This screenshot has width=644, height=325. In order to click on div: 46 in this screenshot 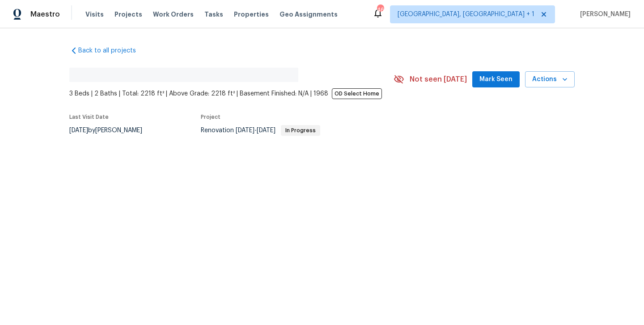, I will do `click(380, 10)`.